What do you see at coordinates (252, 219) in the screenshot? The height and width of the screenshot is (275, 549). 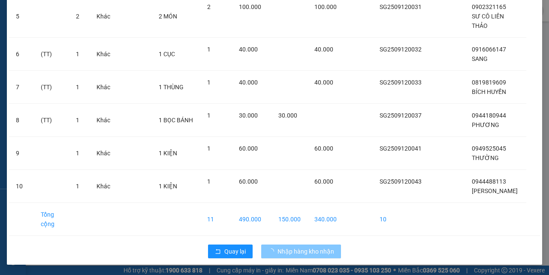 I see `td: 490.000` at bounding box center [252, 219].